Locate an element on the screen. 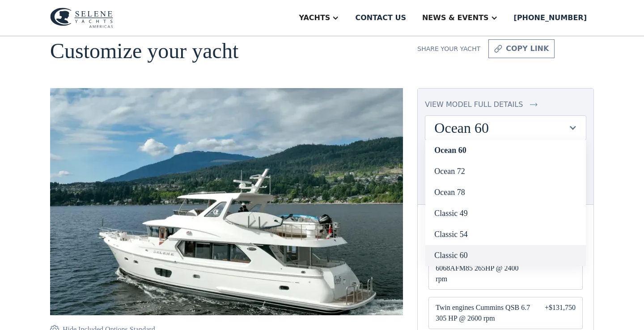 This screenshot has height=330, width=644. div: Share your yacht is located at coordinates (449, 48).